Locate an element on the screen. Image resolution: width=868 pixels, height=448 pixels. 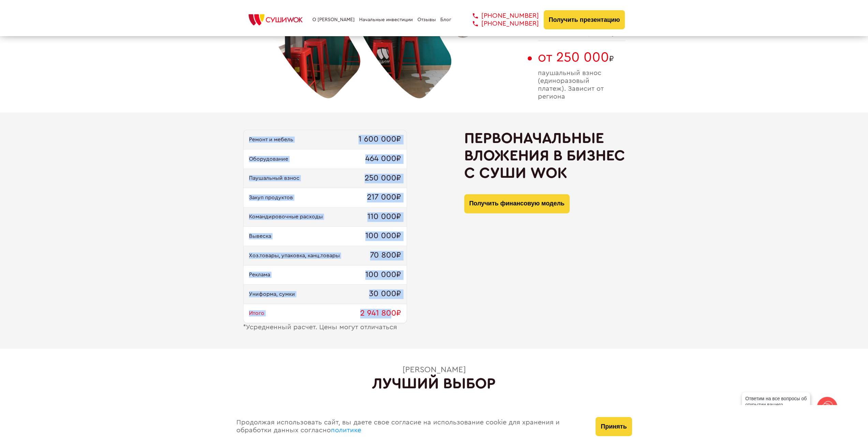
span: 1 600 000₽ is located at coordinates (379, 139).